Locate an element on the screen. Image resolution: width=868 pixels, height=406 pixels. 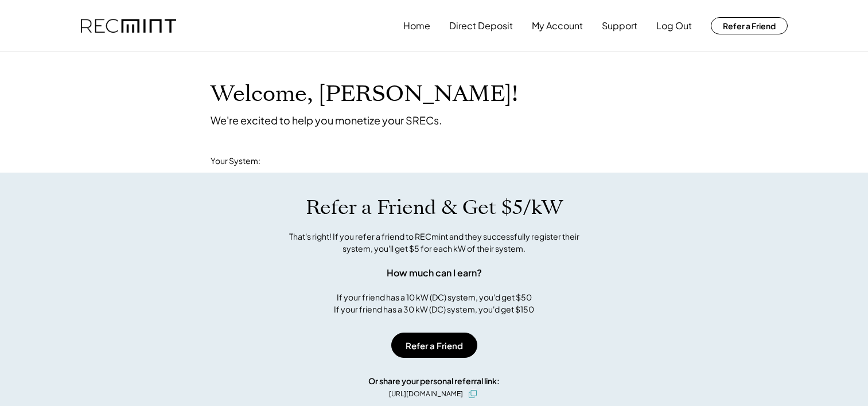
button: My Account is located at coordinates (557, 25).